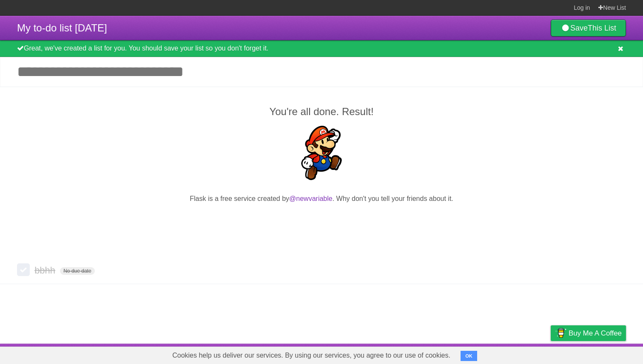 This screenshot has width=643, height=364. I want to click on h2: You're all done. Result!, so click(322, 112).